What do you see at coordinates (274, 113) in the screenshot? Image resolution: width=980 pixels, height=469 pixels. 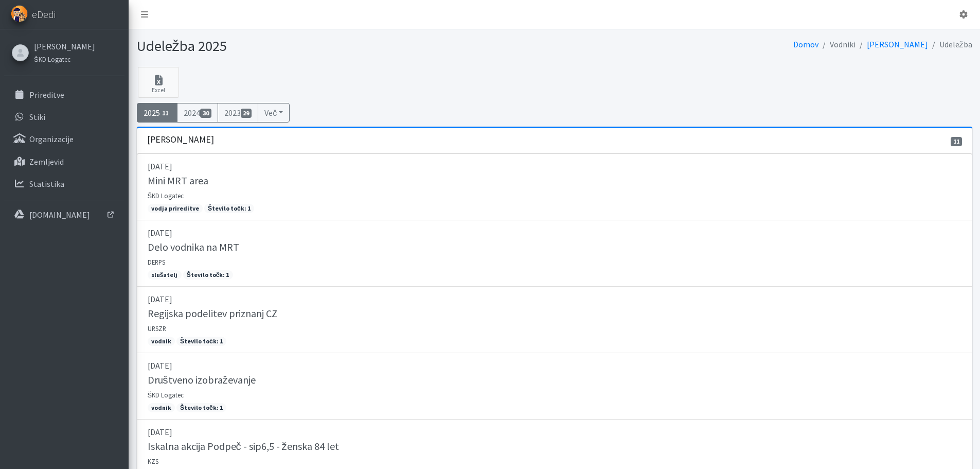 I see `button: Več` at bounding box center [274, 113].